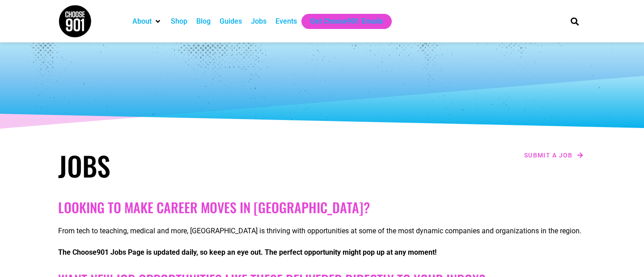 The image size is (644, 277). Describe the element at coordinates (286, 21) in the screenshot. I see `a: Events` at that location.